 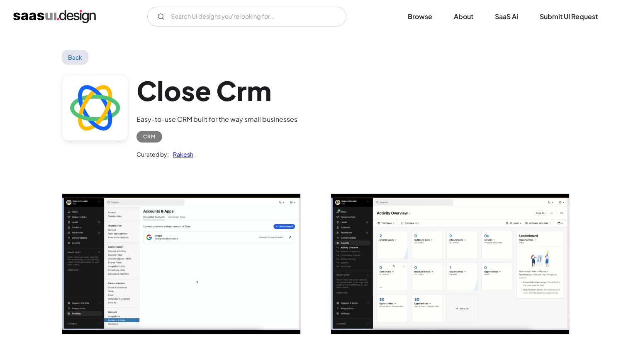 What do you see at coordinates (181, 154) in the screenshot?
I see `a: Rakesh` at bounding box center [181, 154].